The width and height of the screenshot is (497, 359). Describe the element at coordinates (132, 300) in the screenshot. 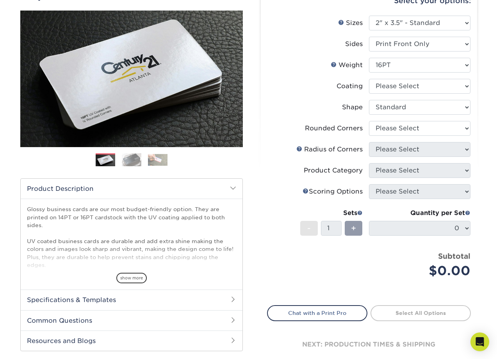

I see `h2: Specifications & Templates` at that location.